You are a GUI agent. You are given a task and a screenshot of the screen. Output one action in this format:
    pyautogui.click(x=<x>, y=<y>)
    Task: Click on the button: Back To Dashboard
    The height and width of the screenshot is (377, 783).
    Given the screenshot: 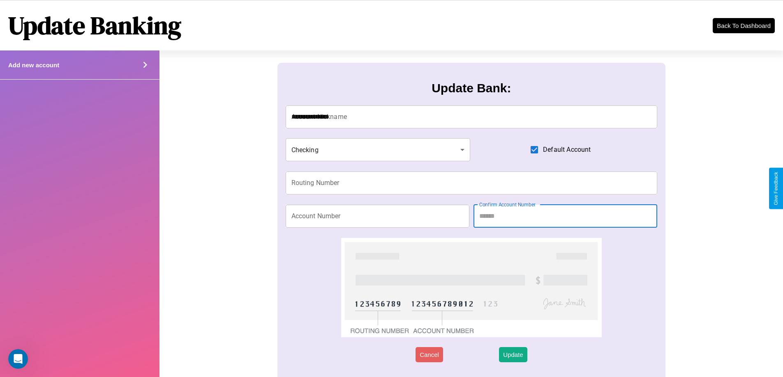 What is the action you would take?
    pyautogui.click(x=743, y=25)
    